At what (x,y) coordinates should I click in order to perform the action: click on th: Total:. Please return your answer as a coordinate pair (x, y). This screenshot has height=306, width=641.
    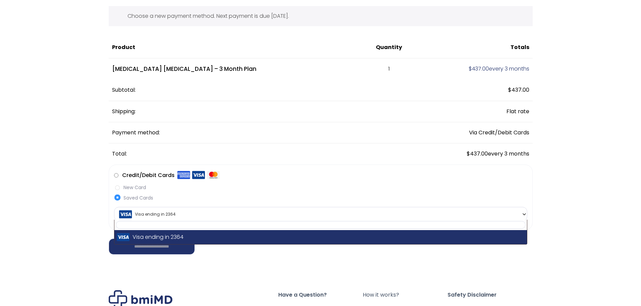
    Looking at the image, I should click on (262, 154).